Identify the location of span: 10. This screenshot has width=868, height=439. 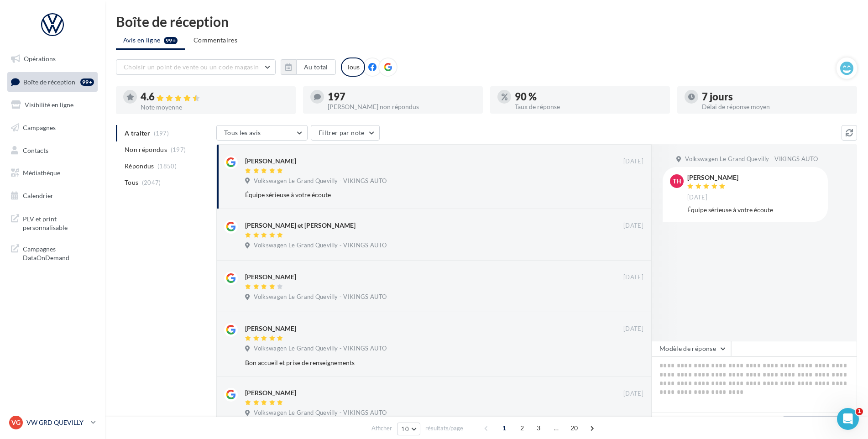
(404, 429).